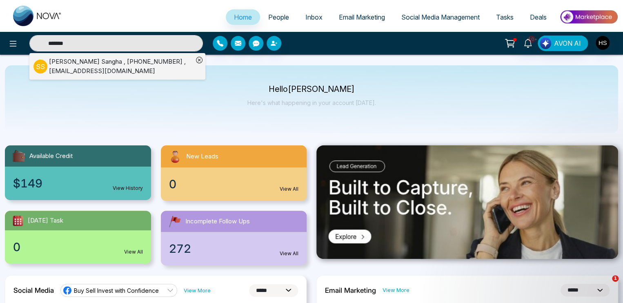 This screenshot has width=623, height=303. I want to click on a: New Leads0View All, so click(234, 173).